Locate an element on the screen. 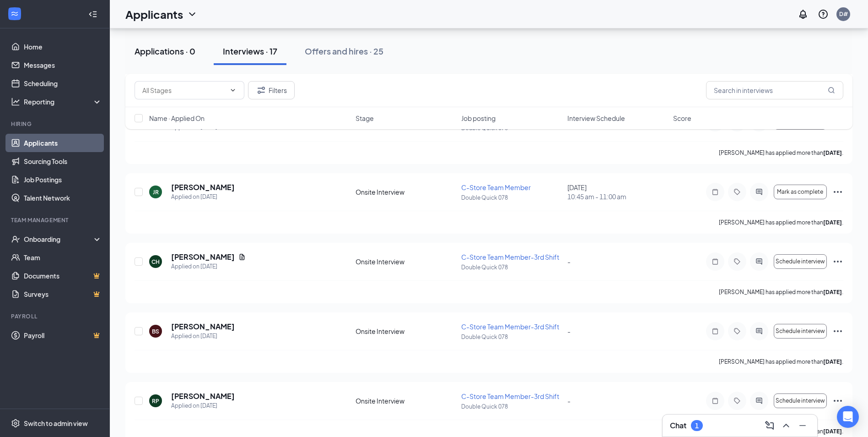 Image resolution: width=868 pixels, height=437 pixels. a: DocumentsCrown is located at coordinates (63, 276).